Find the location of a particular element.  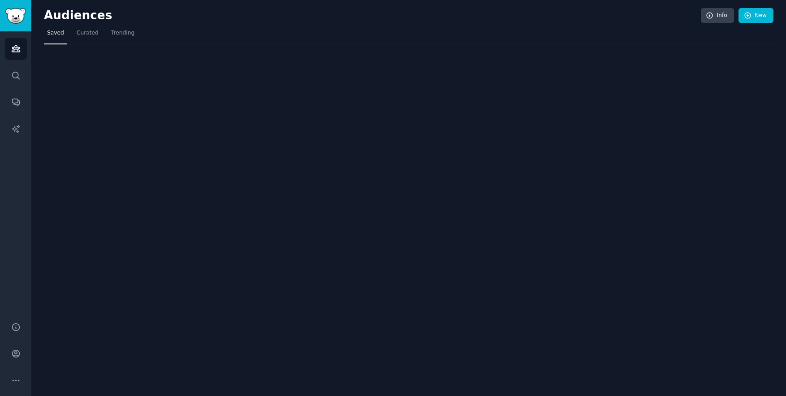

a: Info is located at coordinates (717, 16).